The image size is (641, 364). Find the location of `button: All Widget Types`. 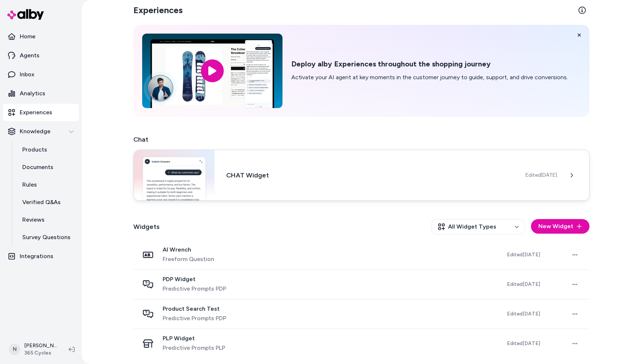

button: All Widget Types is located at coordinates (478, 227).